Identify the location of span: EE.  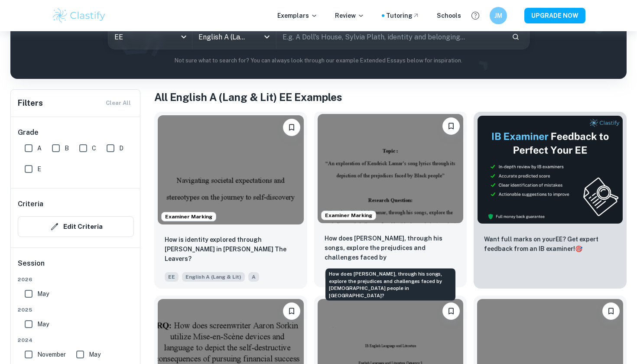
(172, 277).